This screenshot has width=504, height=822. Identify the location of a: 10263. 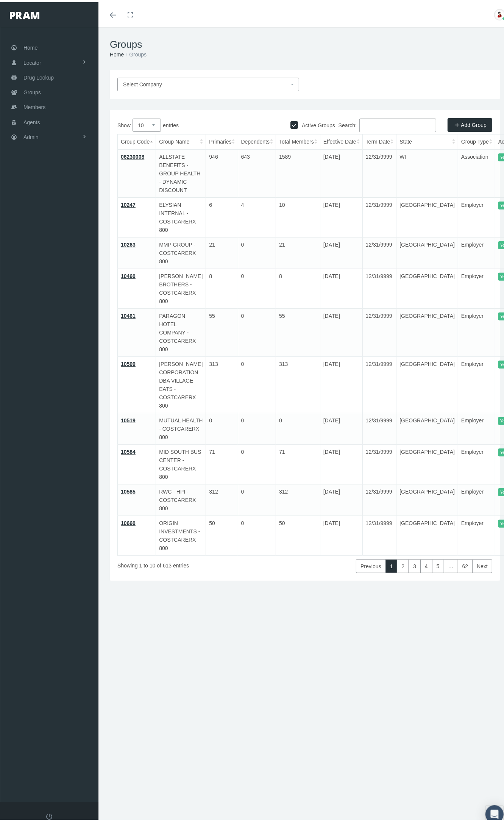
(128, 242).